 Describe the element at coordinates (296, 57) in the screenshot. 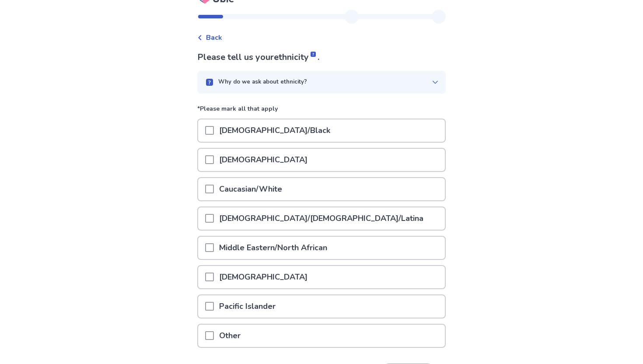

I see `span: ethnicity` at that location.